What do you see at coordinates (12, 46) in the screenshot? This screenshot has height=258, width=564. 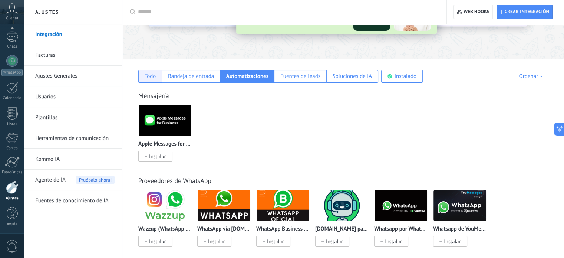 I see `div: Chats` at bounding box center [12, 46].